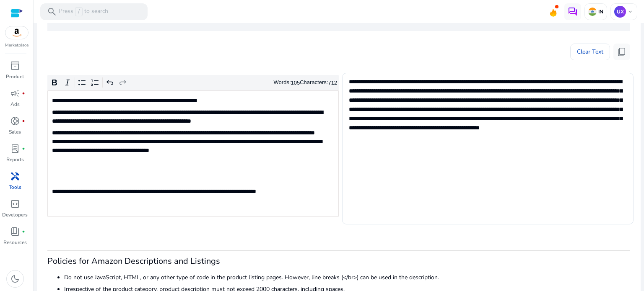  What do you see at coordinates (15, 121) in the screenshot?
I see `span: donut_small` at bounding box center [15, 121].